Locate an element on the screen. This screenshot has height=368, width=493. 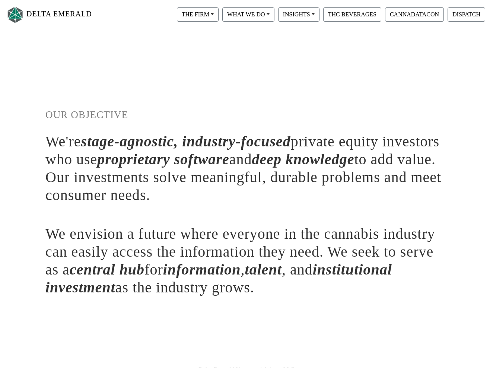
img: Logo is located at coordinates (15, 15).